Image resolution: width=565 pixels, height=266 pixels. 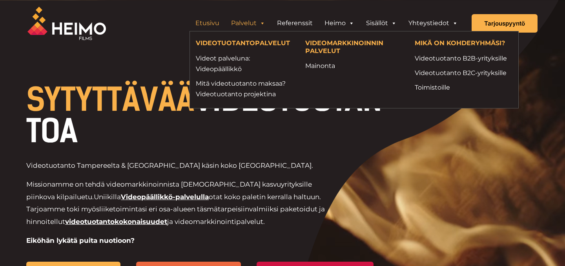 I want to click on span: valmiiksi paketoidut ja hinnoitellut, so click(x=175, y=215).